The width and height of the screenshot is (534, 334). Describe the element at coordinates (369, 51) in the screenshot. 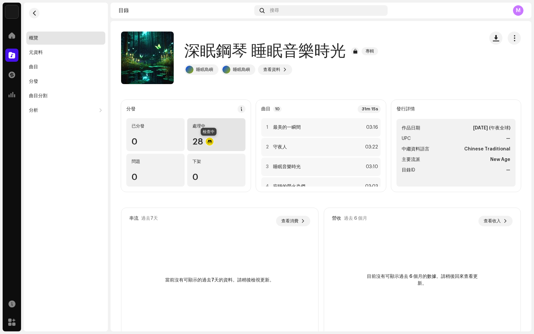

I see `span: 專輯` at that location.